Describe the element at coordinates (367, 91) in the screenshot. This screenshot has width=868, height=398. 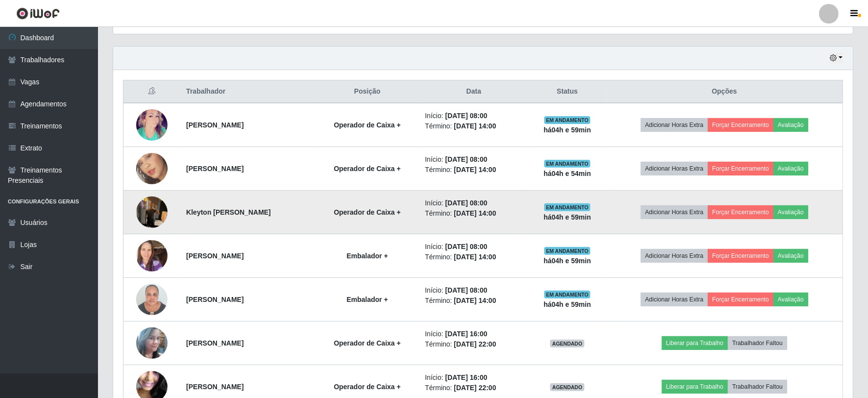
I see `th: Posição` at that location.